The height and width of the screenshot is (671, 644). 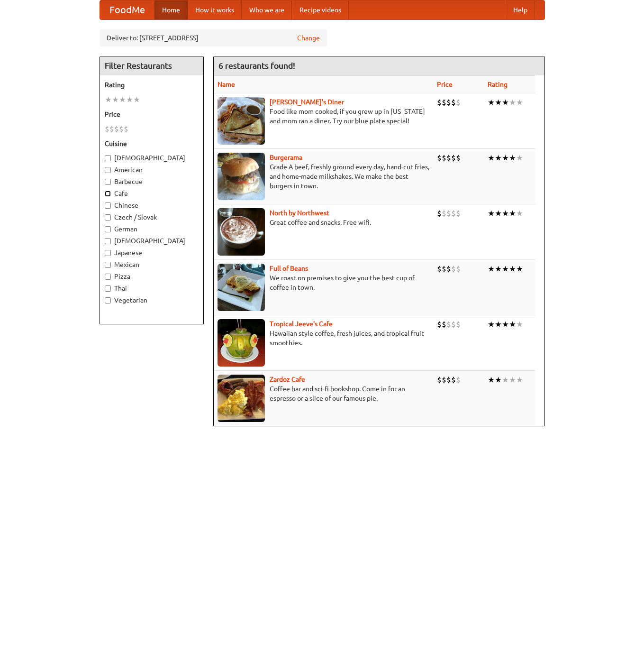 What do you see at coordinates (108, 288) in the screenshot?
I see `input: Thai` at bounding box center [108, 288].